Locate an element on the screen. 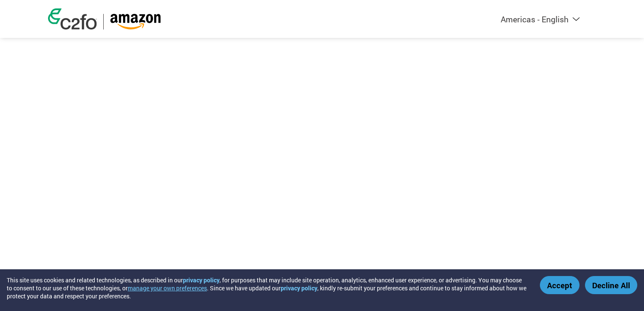 The width and height of the screenshot is (644, 311). img: c2fo logo is located at coordinates (72, 19).